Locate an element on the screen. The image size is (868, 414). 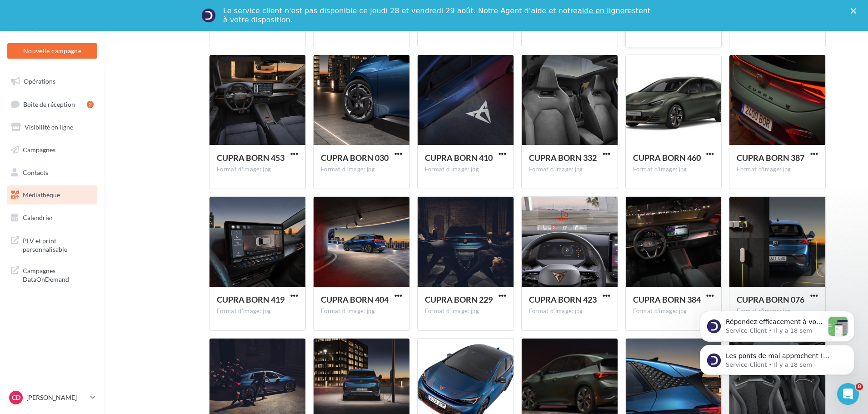
span: CUPRA BORN 030 is located at coordinates (355, 158).